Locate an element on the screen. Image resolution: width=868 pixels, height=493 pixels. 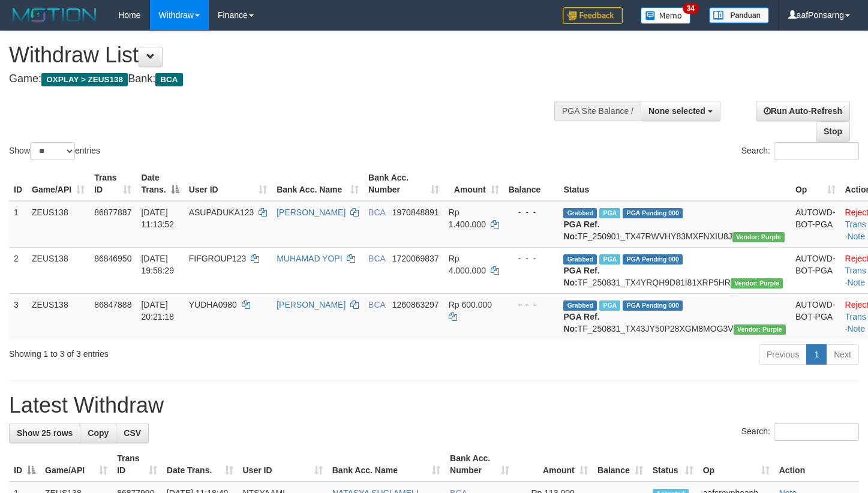
span: 34 is located at coordinates (690, 8).